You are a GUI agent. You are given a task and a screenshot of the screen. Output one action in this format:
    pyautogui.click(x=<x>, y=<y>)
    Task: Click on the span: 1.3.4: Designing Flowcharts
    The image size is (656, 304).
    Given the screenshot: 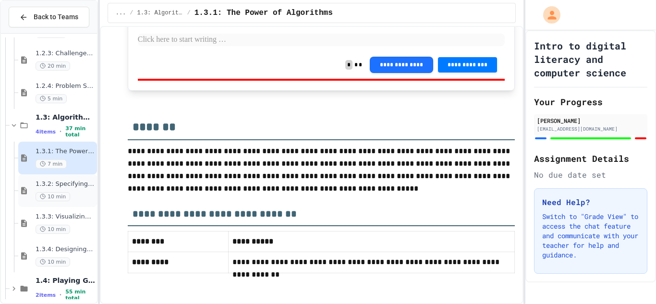 What is the action you would take?
    pyautogui.click(x=65, y=249)
    